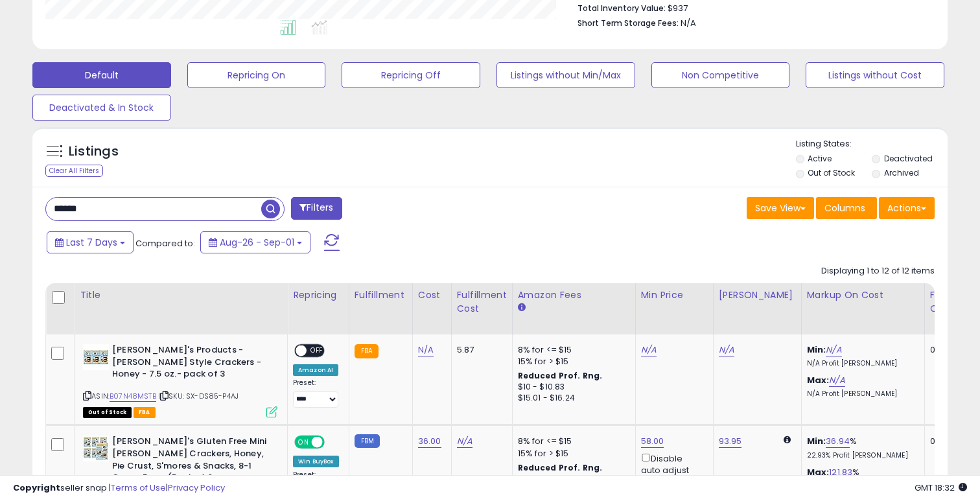 This screenshot has height=501, width=980. What do you see at coordinates (818, 380) in the screenshot?
I see `b: Max:` at bounding box center [818, 380].